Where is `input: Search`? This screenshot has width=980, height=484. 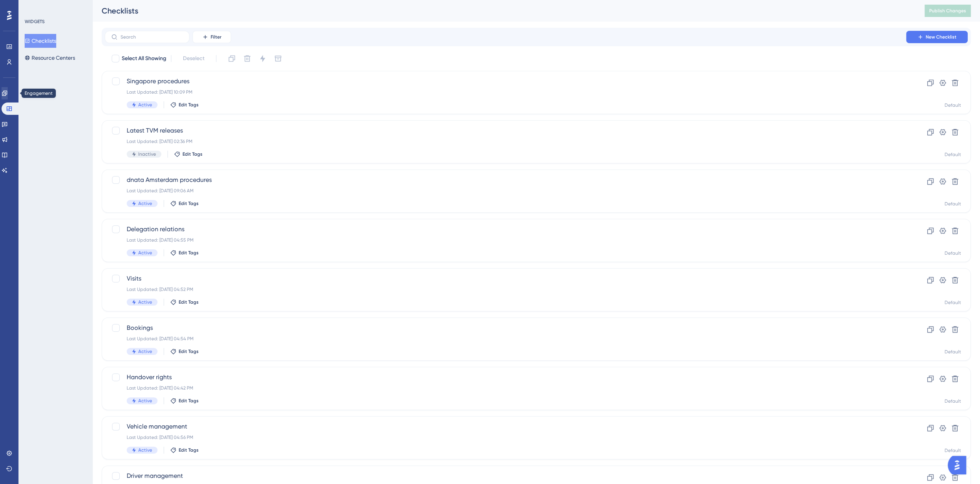
input: Search is located at coordinates (152, 37).